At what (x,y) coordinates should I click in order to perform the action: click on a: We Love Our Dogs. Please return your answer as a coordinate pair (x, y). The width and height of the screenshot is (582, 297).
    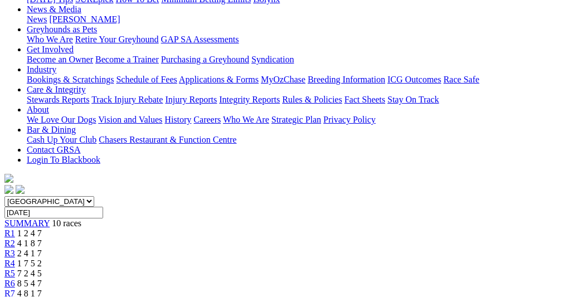
    Looking at the image, I should click on (61, 119).